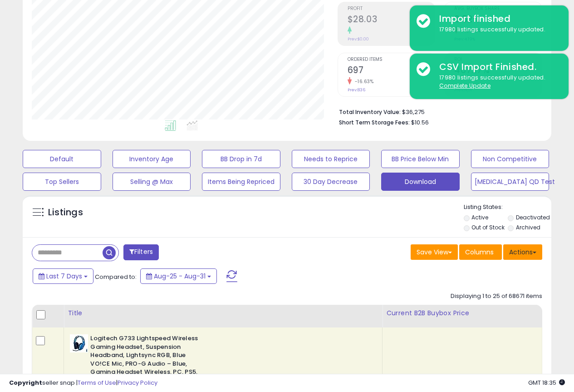 This screenshot has width=574, height=392. I want to click on h2: $28.03, so click(391, 20).